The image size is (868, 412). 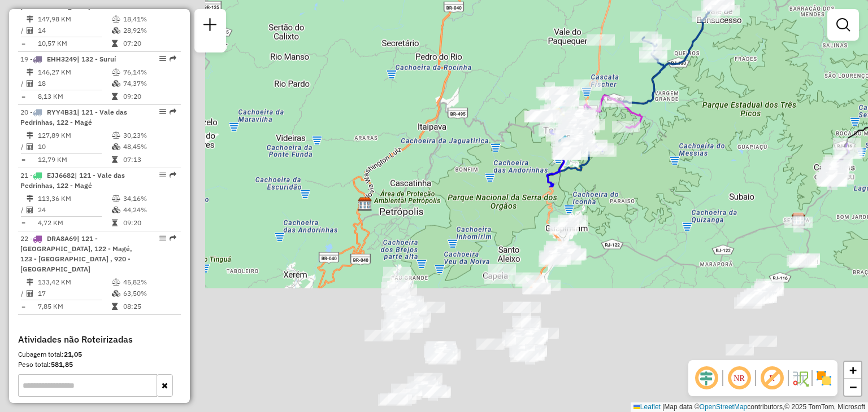 I want to click on div: Atividade não roteirizada - THIAGO DE SOUZA ROCH, so click(x=601, y=40).